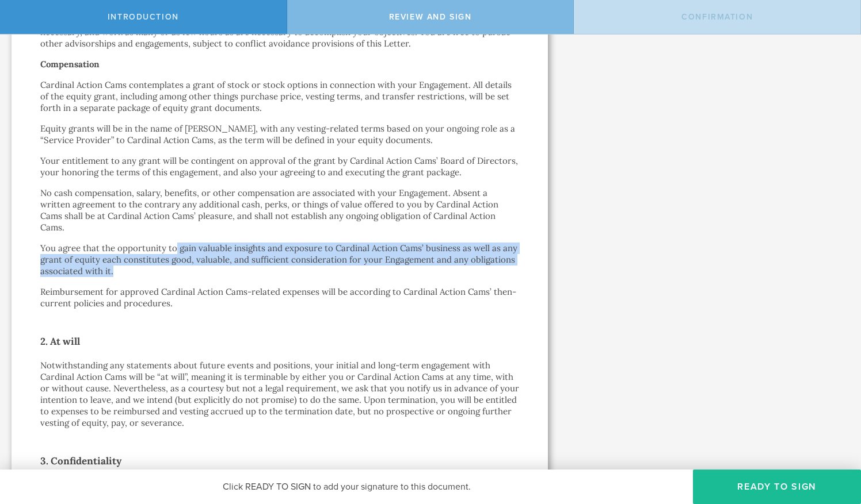 The height and width of the screenshot is (504, 861). What do you see at coordinates (430, 17) in the screenshot?
I see `span: Review and Sign` at bounding box center [430, 17].